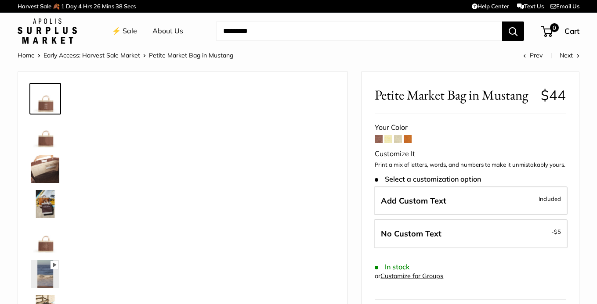 The image size is (597, 304). I want to click on span: Mins, so click(108, 6).